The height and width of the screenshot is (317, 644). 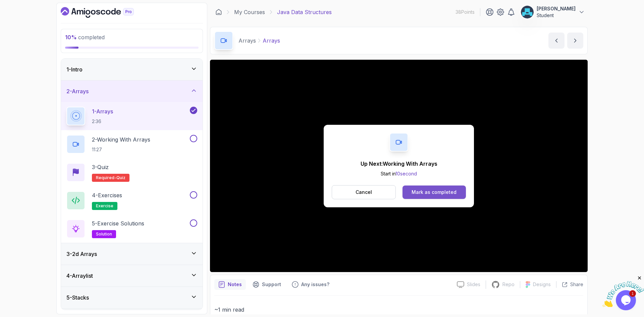 I want to click on p: 11:27, so click(x=121, y=150).